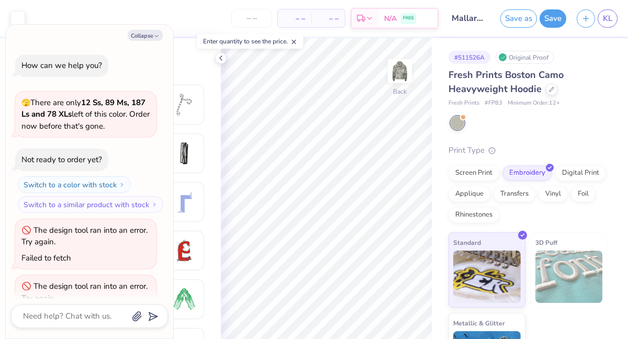 This screenshot has width=628, height=339. What do you see at coordinates (474, 173) in the screenshot?
I see `div: Screen Print` at bounding box center [474, 173].